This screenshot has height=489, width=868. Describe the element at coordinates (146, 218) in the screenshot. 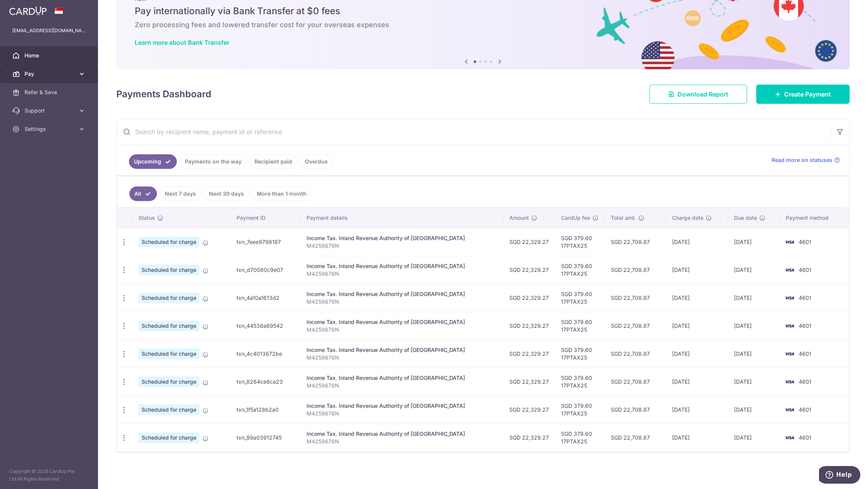

I see `span: Status` at that location.